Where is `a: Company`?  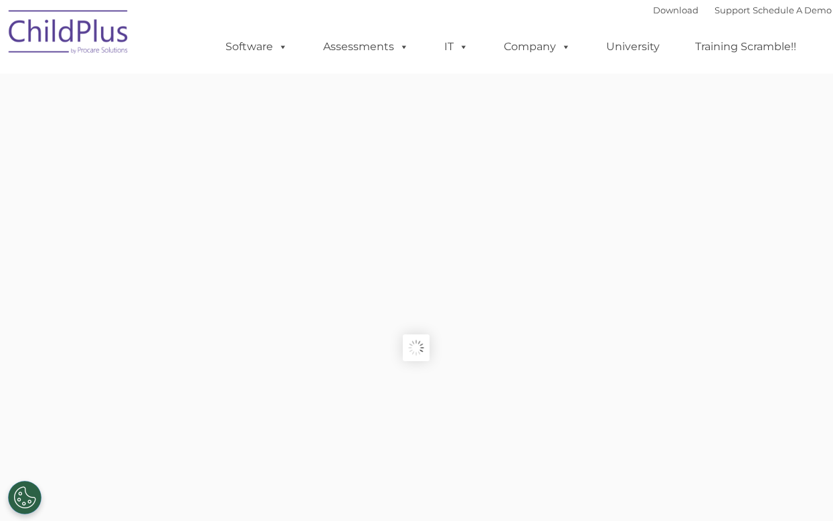 a: Company is located at coordinates (537, 47).